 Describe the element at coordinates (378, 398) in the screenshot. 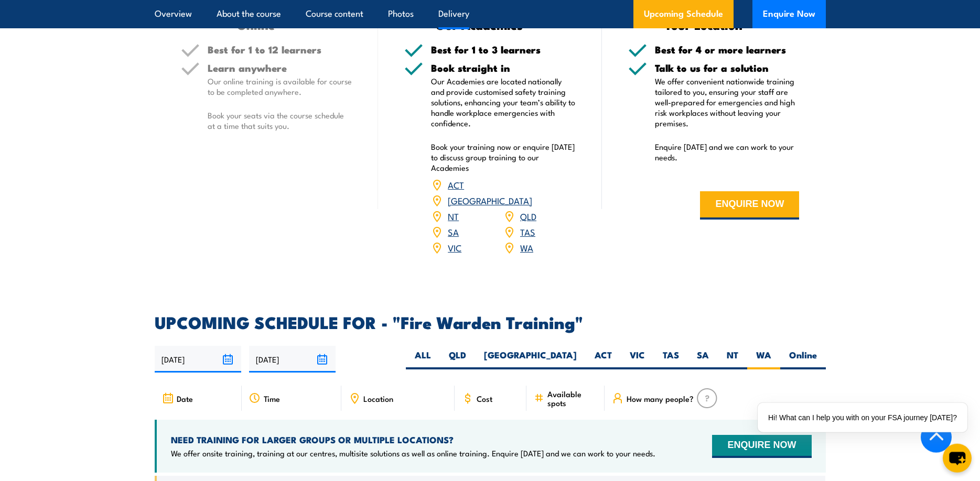

I see `span: Location` at that location.